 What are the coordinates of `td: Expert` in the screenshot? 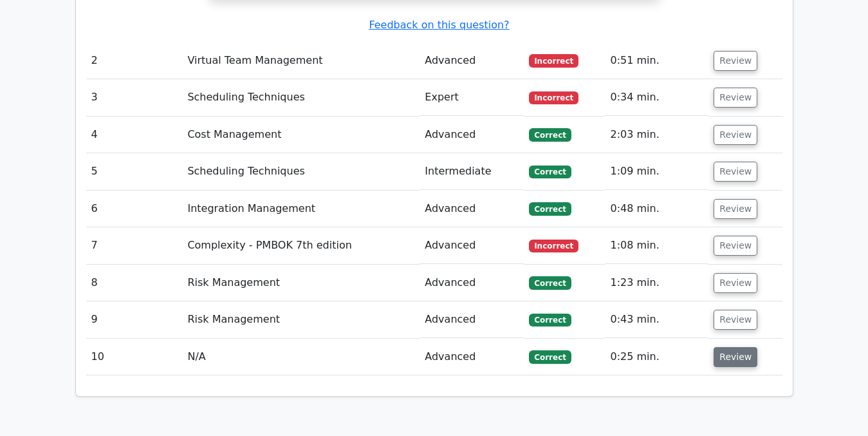 It's located at (471, 97).